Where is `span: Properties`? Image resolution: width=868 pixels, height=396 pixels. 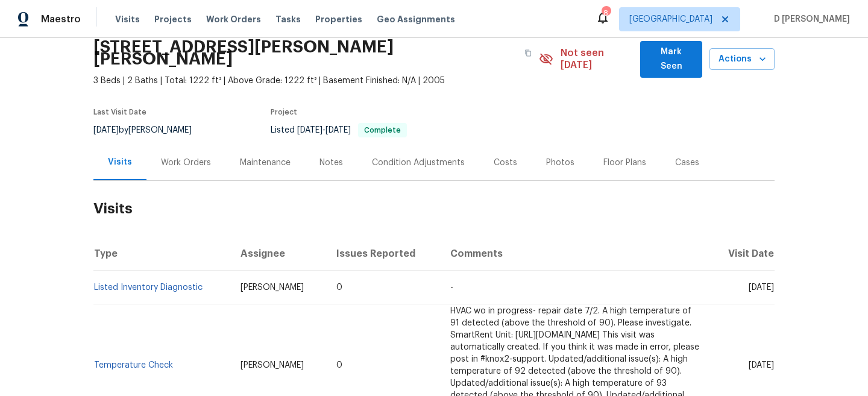
span: Properties is located at coordinates (338, 20).